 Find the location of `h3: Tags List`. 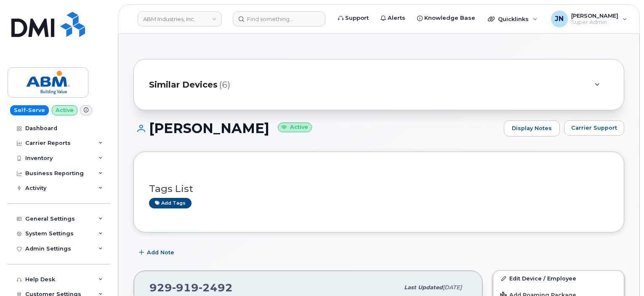

h3: Tags List is located at coordinates (379, 188).